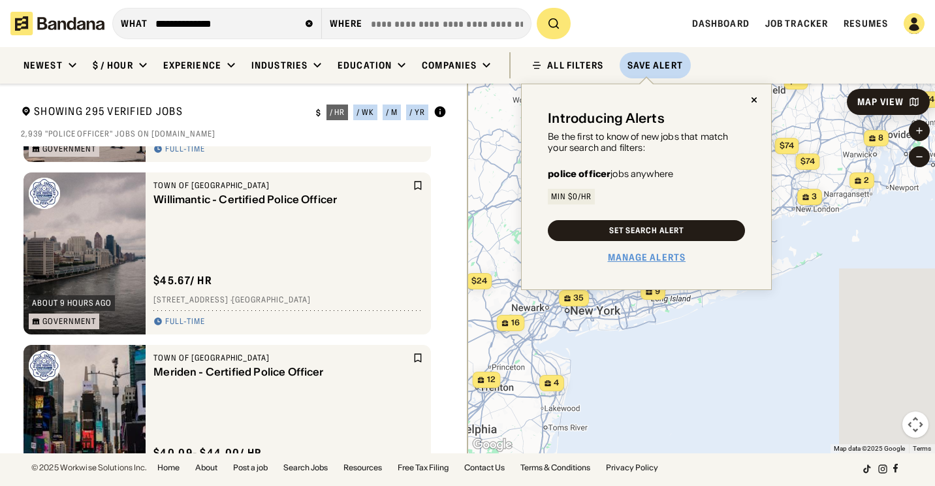 The height and width of the screenshot is (486, 935). What do you see at coordinates (647, 257) in the screenshot?
I see `a: Manage Alerts` at bounding box center [647, 257].